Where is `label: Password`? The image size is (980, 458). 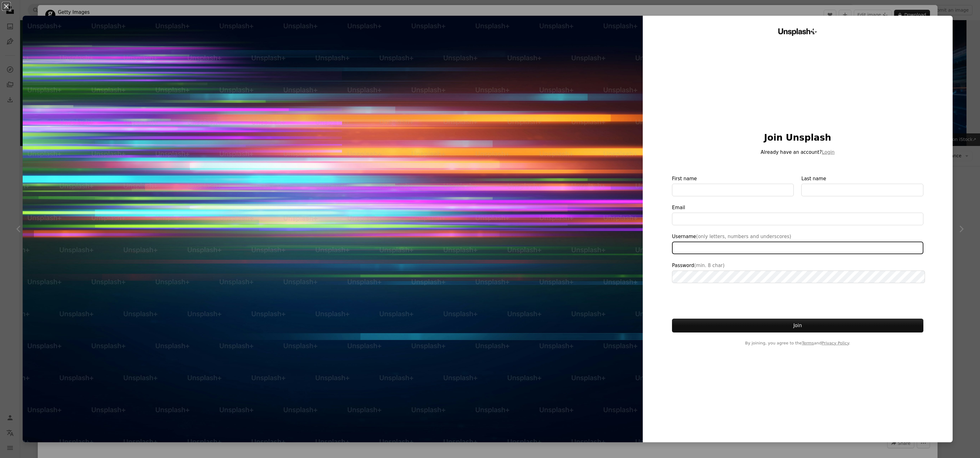
label: Password is located at coordinates (797, 272).